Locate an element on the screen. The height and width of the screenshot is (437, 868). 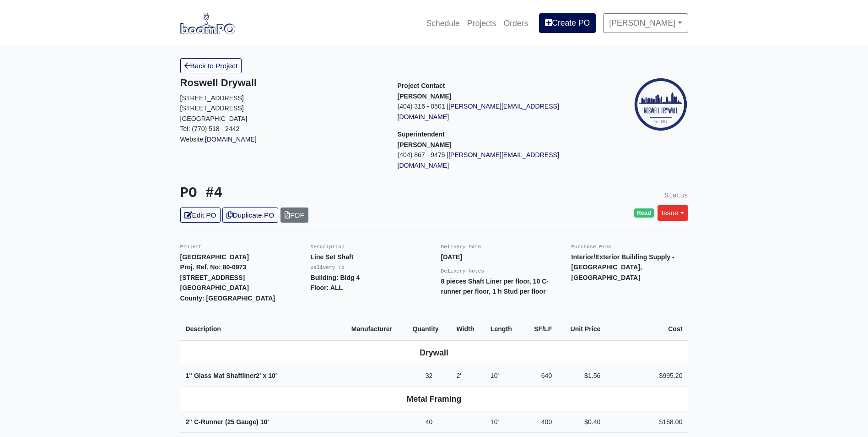
th: Width is located at coordinates (468, 329).